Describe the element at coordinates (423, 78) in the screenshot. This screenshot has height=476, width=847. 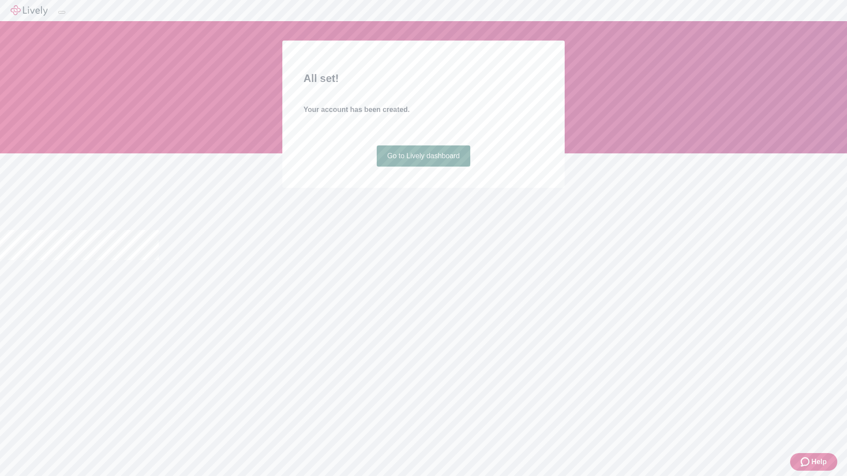
I see `h2: All set!` at that location.